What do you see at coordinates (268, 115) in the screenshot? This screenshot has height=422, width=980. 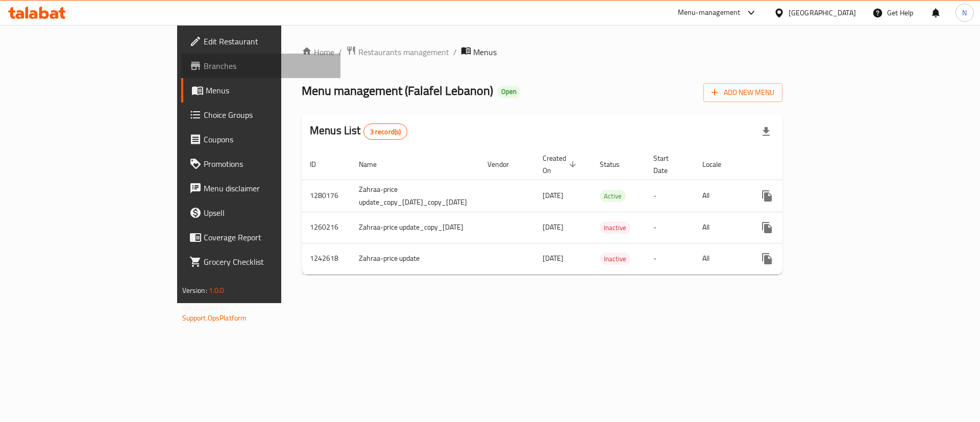 I see `span: Choice Groups` at bounding box center [268, 115].